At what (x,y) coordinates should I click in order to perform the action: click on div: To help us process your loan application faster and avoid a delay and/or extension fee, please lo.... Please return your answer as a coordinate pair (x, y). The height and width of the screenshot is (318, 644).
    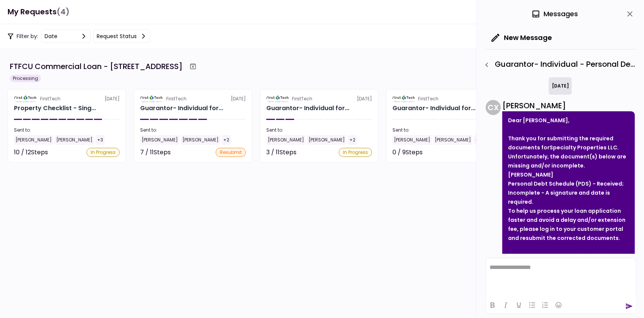
    Looking at the image, I should click on (568, 224).